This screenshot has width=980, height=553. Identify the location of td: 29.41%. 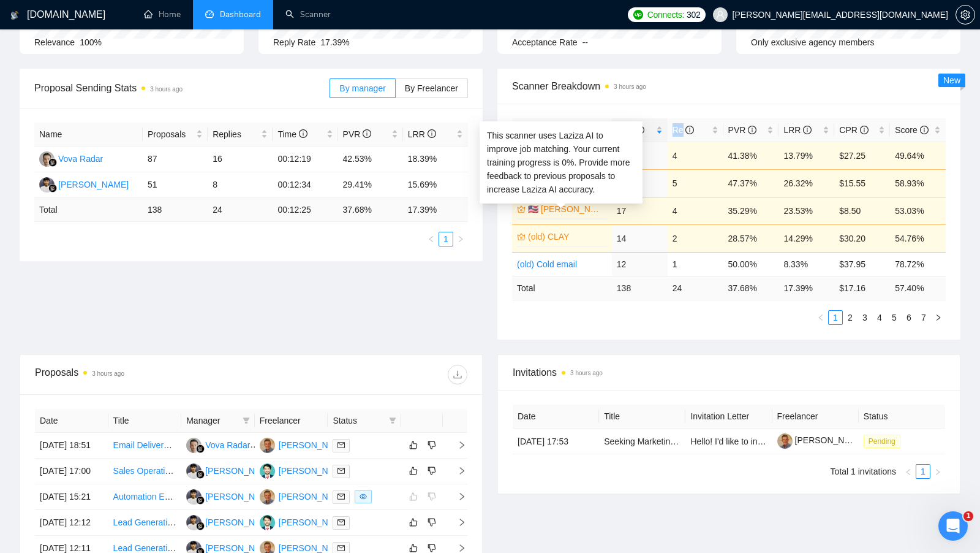
(371, 185).